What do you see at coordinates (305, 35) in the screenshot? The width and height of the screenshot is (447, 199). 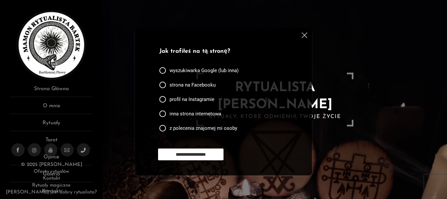 I see `img: cross.svg` at bounding box center [305, 35].